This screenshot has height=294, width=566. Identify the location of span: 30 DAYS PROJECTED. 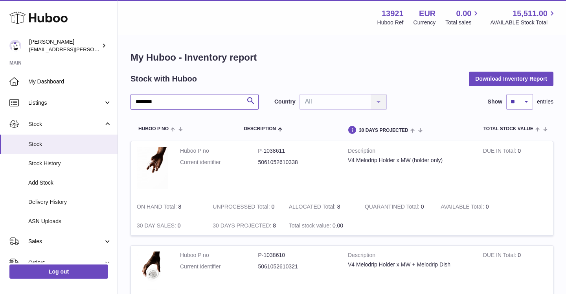
(384, 130).